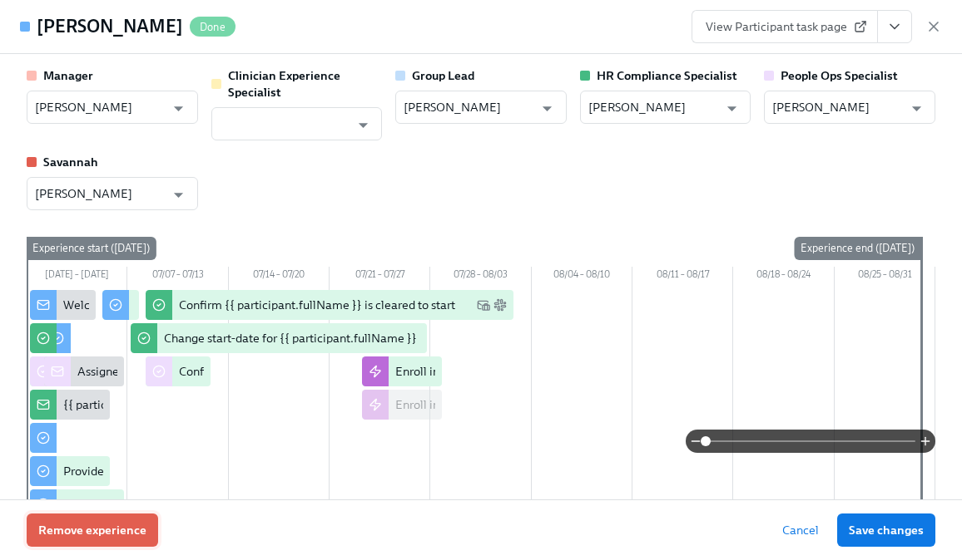 The height and width of the screenshot is (560, 962). I want to click on div: Confirm cleared by People Ops, so click(260, 372).